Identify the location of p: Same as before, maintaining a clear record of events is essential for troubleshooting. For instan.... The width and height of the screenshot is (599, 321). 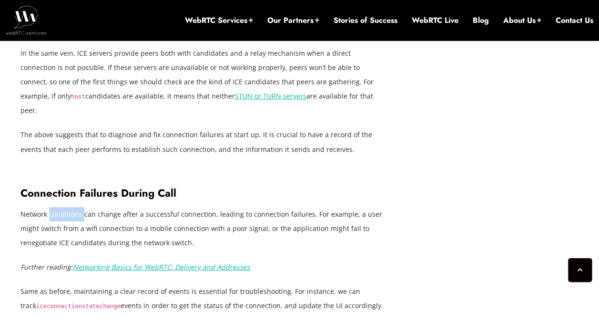
(204, 299).